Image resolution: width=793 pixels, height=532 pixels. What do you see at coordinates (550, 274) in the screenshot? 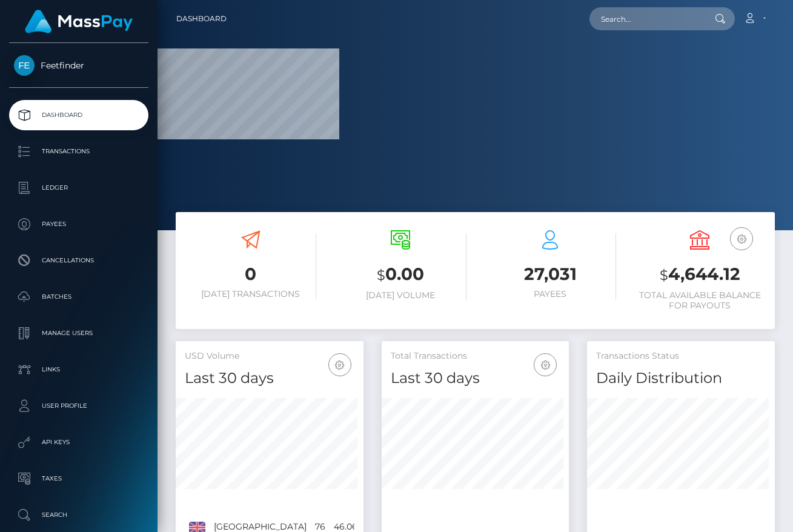
I see `h3: 27,031` at bounding box center [550, 274].